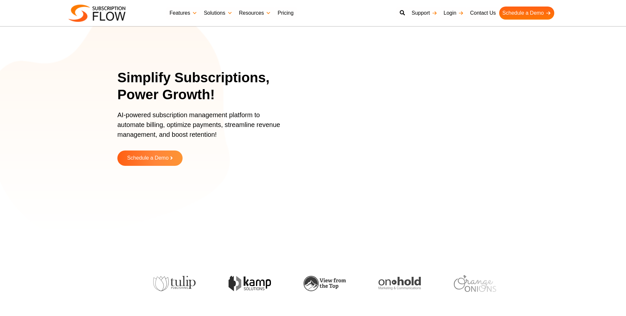 The width and height of the screenshot is (626, 316). I want to click on a: Features, so click(183, 13).